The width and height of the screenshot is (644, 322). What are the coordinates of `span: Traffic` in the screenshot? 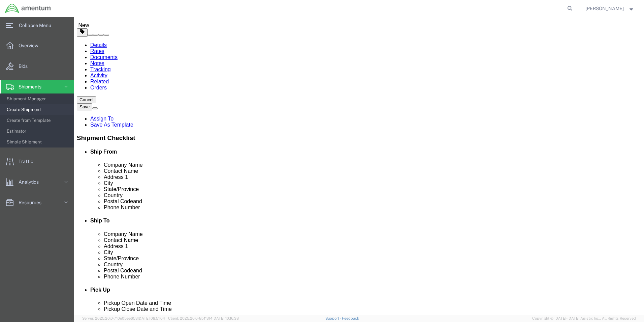 It's located at (28, 161).